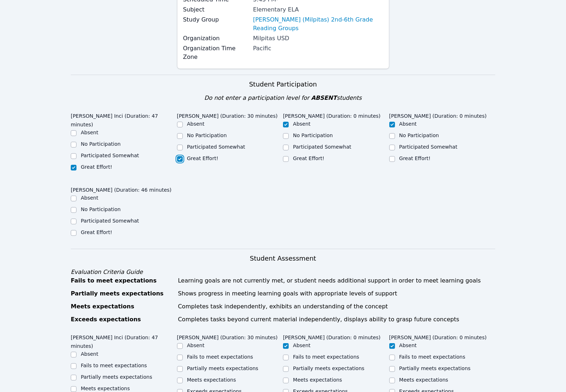 The image size is (566, 392). Describe the element at coordinates (122, 281) in the screenshot. I see `div: Fails to meet expectations` at that location.